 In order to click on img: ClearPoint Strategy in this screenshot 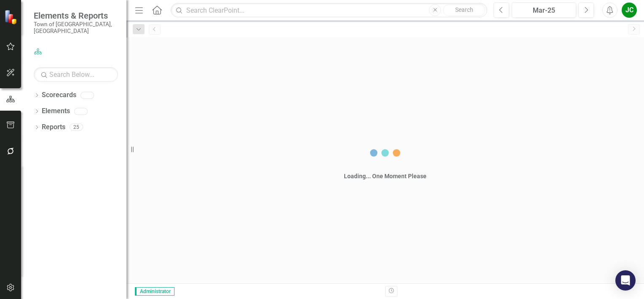, I will do `click(11, 17)`.